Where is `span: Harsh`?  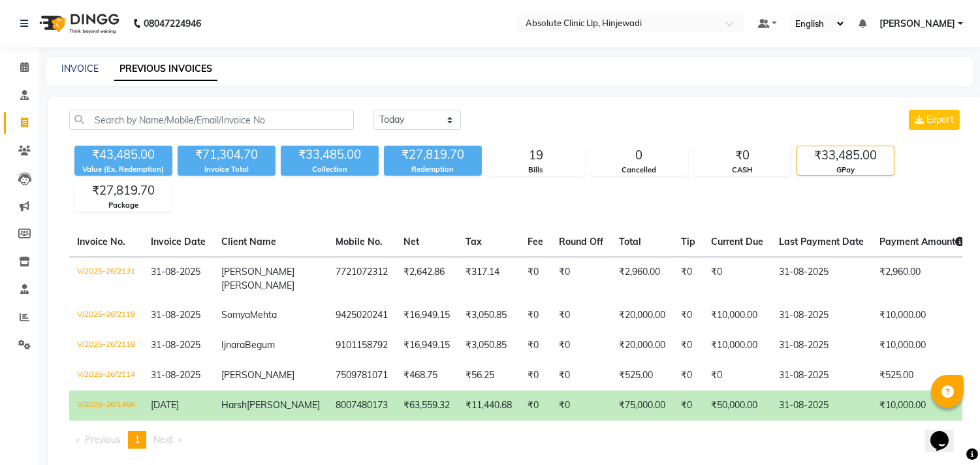
span: Harsh is located at coordinates (234, 405).